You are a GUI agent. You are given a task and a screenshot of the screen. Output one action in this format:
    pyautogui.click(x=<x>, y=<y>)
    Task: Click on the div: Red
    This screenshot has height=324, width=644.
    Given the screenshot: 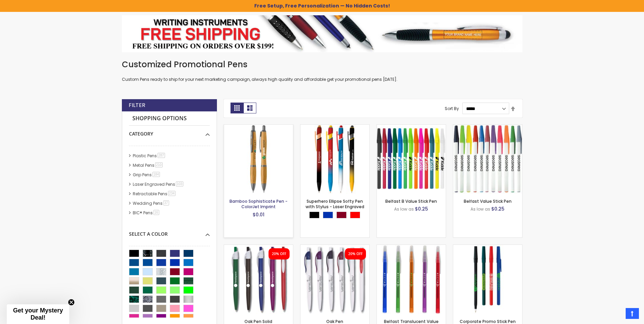 What is the action you would take?
    pyautogui.click(x=355, y=215)
    